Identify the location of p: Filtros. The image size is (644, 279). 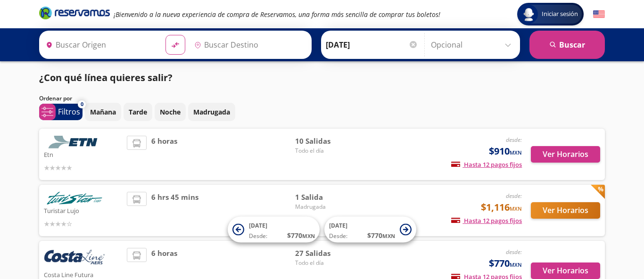
(69, 112).